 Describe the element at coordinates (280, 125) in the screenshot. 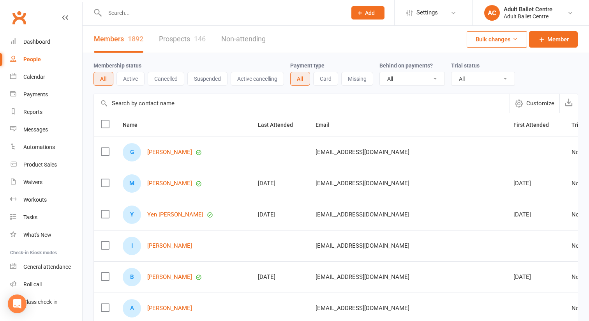

I see `button: Last Attended` at that location.